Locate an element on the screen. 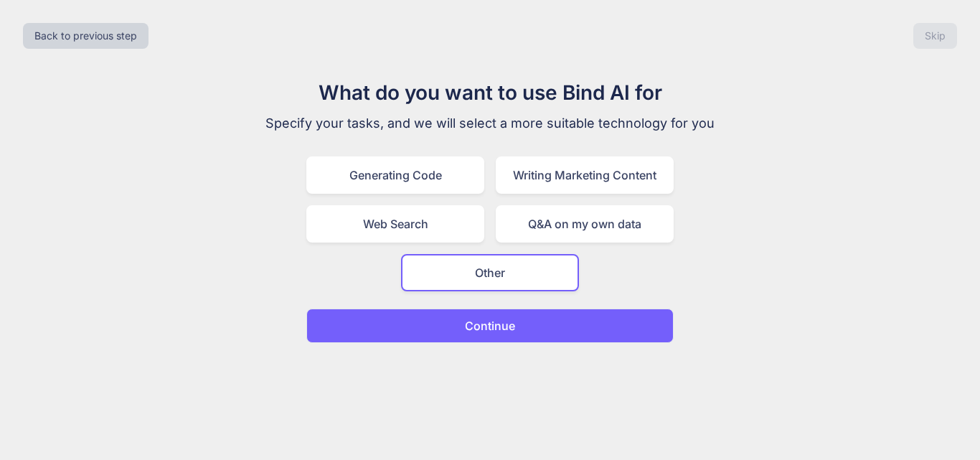  p: Specify your tasks, and we will select a more suitable technology for you is located at coordinates (490, 123).